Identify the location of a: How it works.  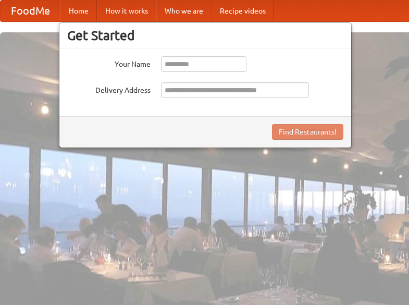
(127, 11).